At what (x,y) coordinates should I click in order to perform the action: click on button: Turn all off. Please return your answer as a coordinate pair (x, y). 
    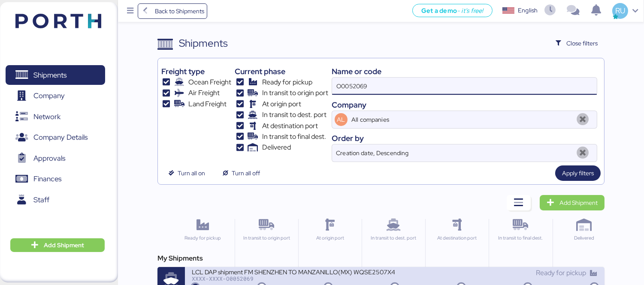
    Looking at the image, I should click on (241, 173).